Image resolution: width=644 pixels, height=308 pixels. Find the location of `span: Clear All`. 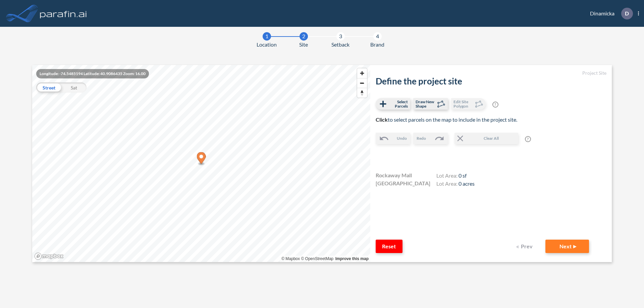

span: Clear All is located at coordinates (491, 138).